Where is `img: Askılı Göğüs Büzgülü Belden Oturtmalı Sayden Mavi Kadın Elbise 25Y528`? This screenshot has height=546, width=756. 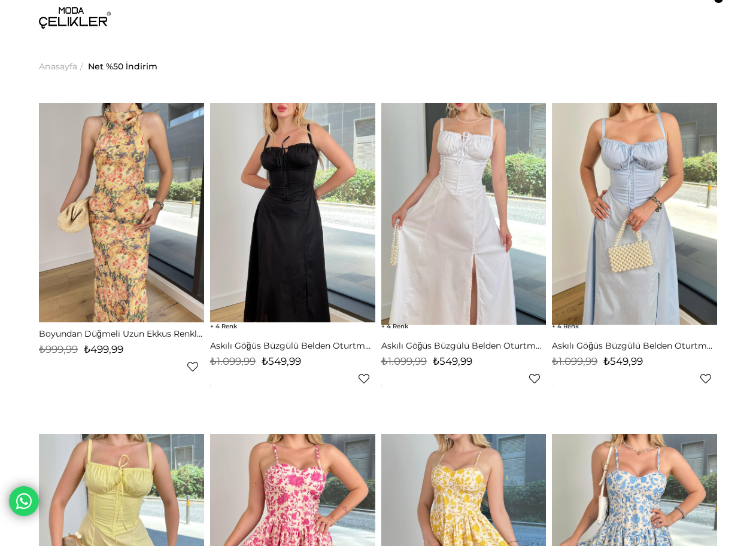 img: Askılı Göğüs Büzgülü Belden Oturtmalı Sayden Mavi Kadın Elbise 25Y528 is located at coordinates (634, 212).